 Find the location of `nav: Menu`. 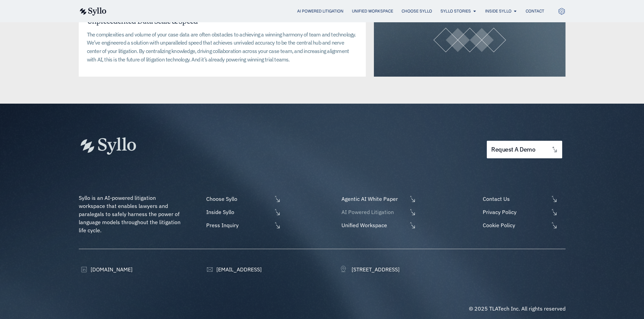

nav: Menu is located at coordinates (332, 11).